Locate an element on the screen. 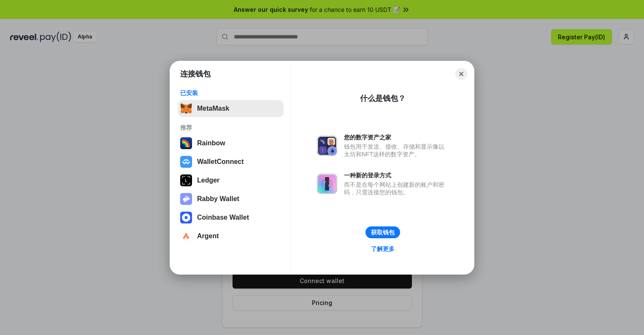  img: svg+xml,%3Csvg%20width%3D%22120%22%20height%3D%22120%22%20viewBox%3D%220%200%20120%20120%22%20fil... is located at coordinates (186, 143).